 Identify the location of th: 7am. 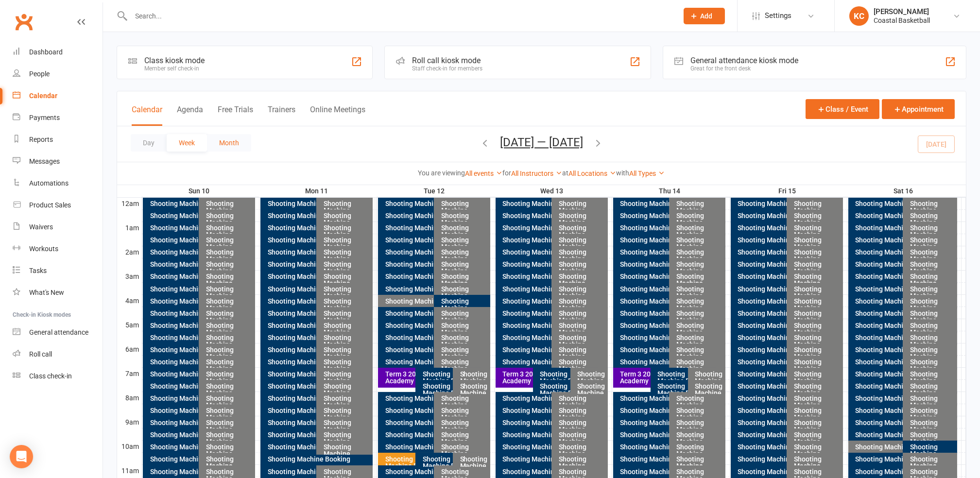
(129, 373).